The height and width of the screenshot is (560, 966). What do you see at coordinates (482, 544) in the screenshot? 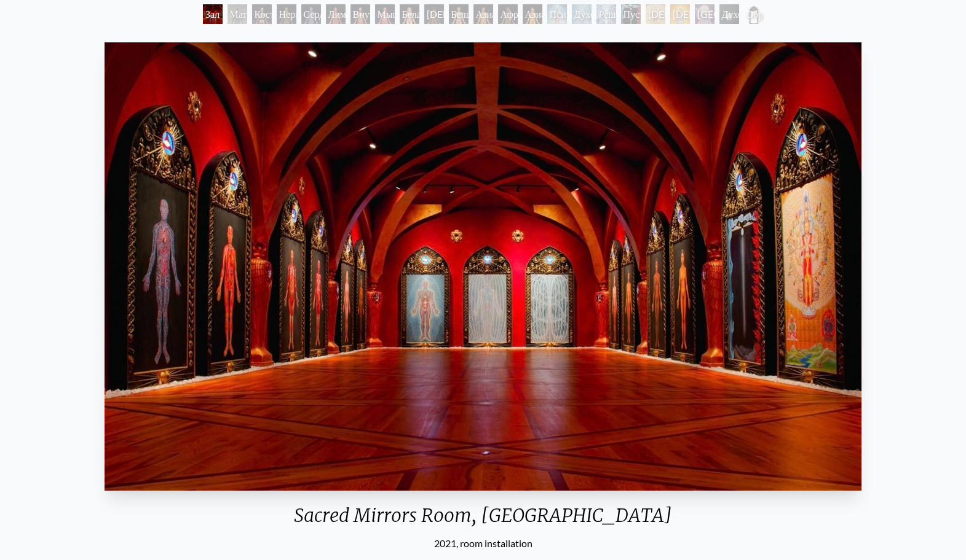
I see `div: 2021, room installation` at bounding box center [482, 544].